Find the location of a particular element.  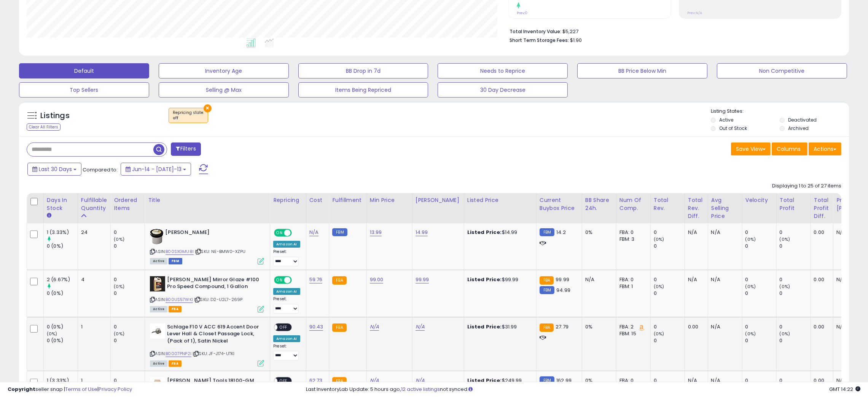

span: 27.79 is located at coordinates (562, 326).